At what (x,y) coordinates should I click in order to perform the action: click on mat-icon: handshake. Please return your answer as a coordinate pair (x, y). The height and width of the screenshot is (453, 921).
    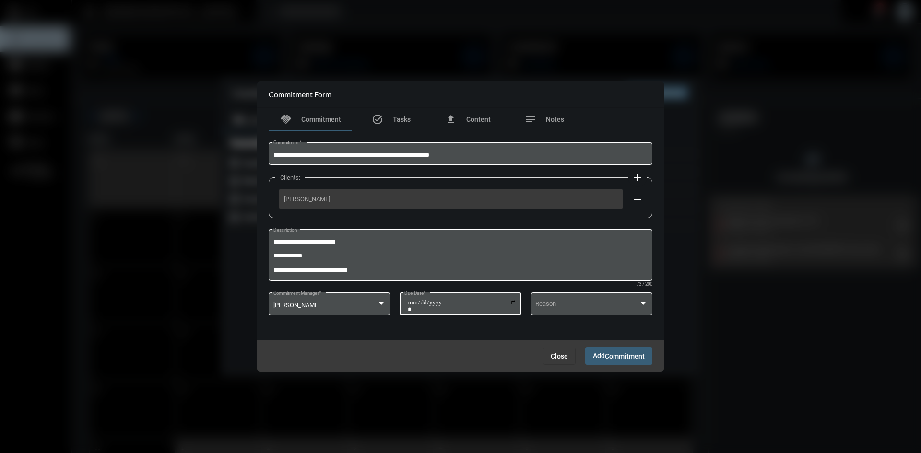
    Looking at the image, I should click on (286, 119).